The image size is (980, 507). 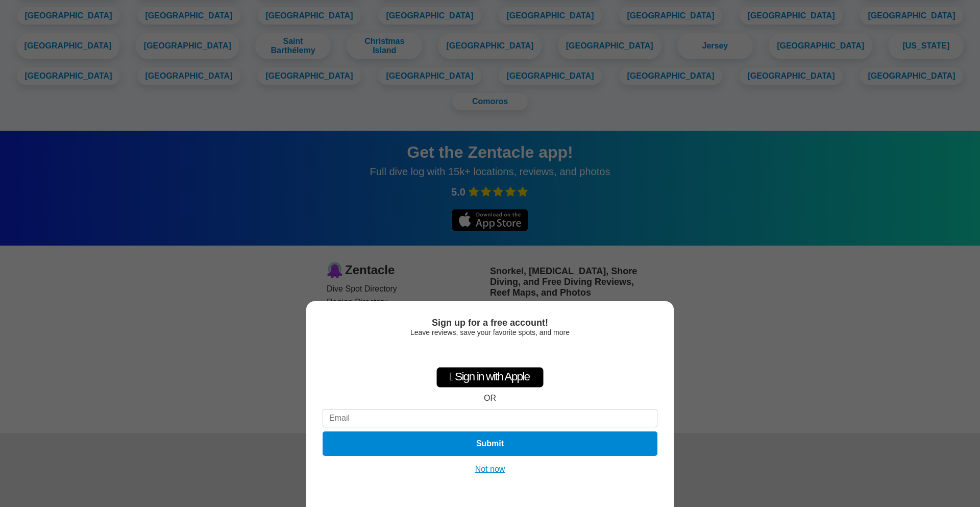 I want to click on button: Not now, so click(x=490, y=469).